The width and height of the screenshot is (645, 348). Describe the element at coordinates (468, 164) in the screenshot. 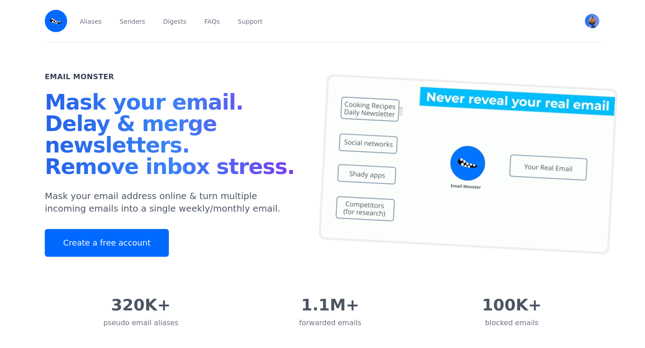

I see `img: temp mail, free temporary mail, Temporary Email` at that location.